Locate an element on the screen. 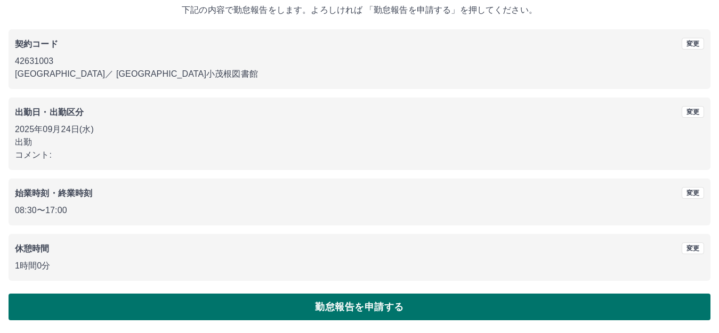 The height and width of the screenshot is (333, 719). p: コメント: is located at coordinates (359, 155).